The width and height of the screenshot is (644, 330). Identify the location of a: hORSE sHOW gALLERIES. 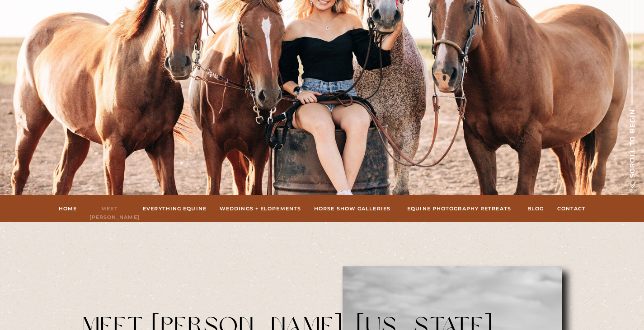
(352, 209).